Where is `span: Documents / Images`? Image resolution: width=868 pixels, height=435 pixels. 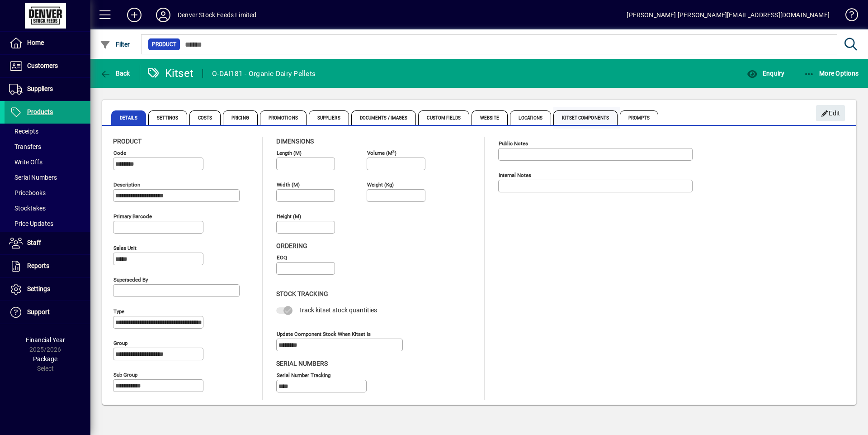
span: Documents / Images is located at coordinates (384, 118).